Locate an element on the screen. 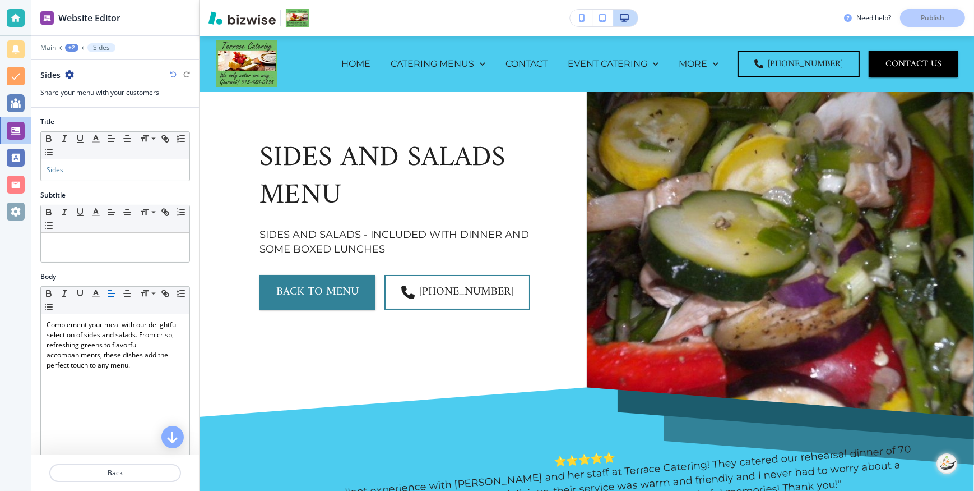 The image size is (974, 491). img: editor icon is located at coordinates (47, 18).